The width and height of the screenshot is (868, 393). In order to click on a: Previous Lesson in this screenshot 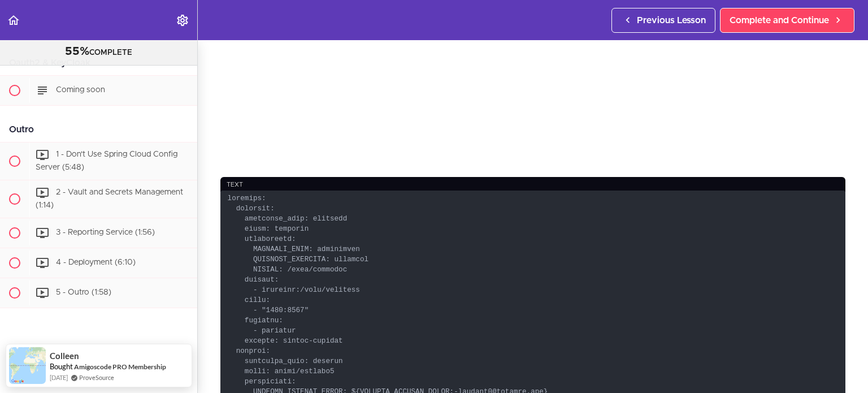, I will do `click(663, 20)`.